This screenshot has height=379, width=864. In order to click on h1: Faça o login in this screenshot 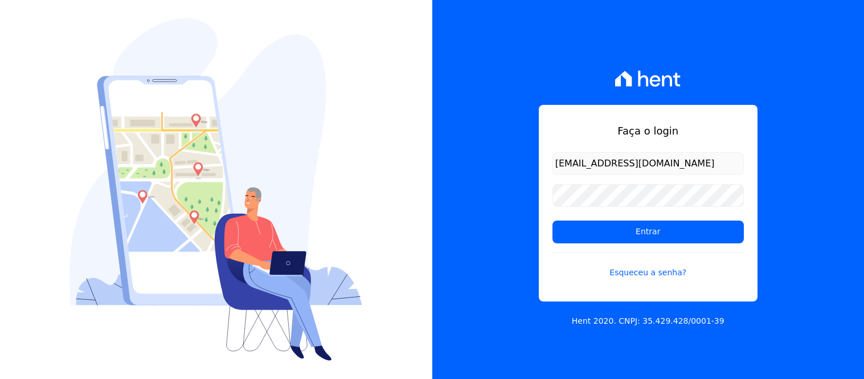, I will do `click(648, 130)`.